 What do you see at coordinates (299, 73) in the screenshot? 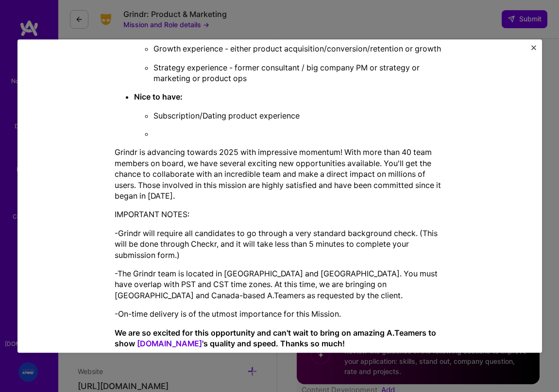
I see `p: Strategy experience - former consultant / big company PM or strategy or marketing or product ops` at bounding box center [299, 73].